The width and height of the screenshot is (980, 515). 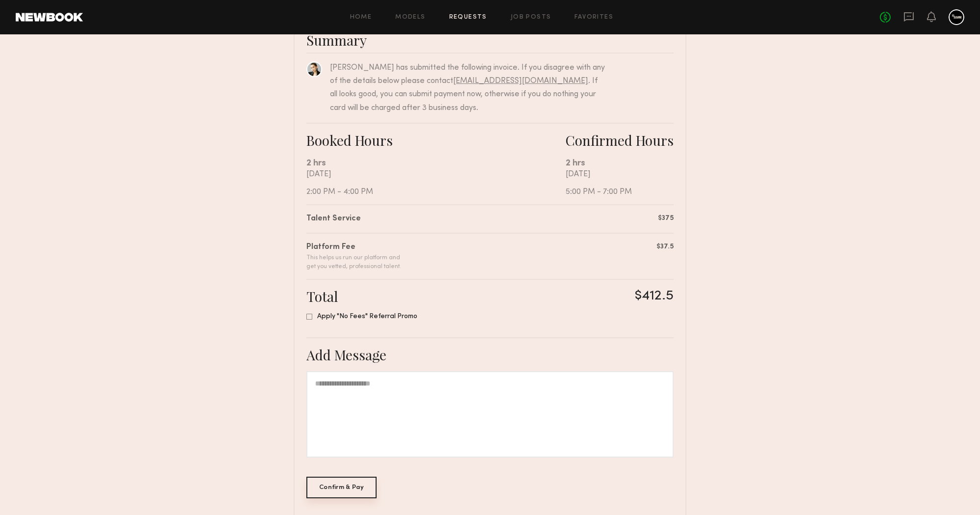 What do you see at coordinates (490, 355) in the screenshot?
I see `div: Add Message` at bounding box center [490, 355].